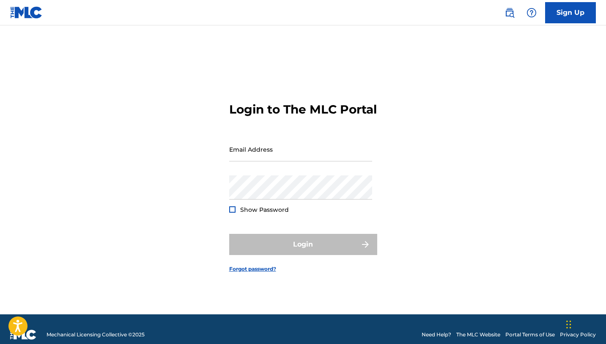 This screenshot has height=344, width=606. Describe the element at coordinates (479, 334) in the screenshot. I see `a: The MLC Website` at that location.